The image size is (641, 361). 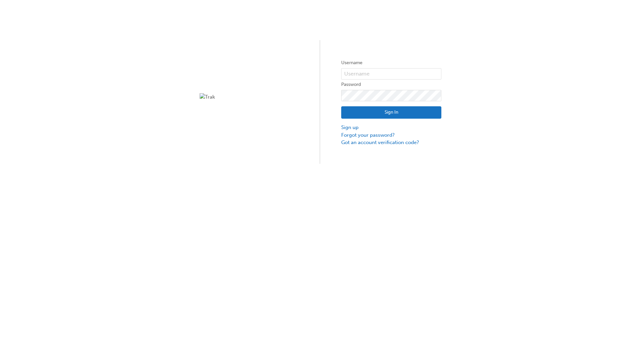 I want to click on a: Got an account verification code?, so click(x=391, y=142).